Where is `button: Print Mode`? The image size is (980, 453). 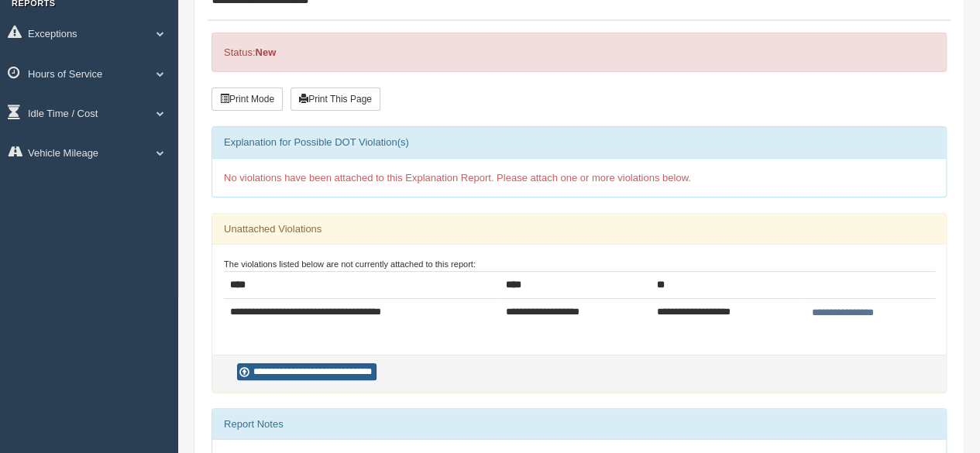 button: Print Mode is located at coordinates (247, 99).